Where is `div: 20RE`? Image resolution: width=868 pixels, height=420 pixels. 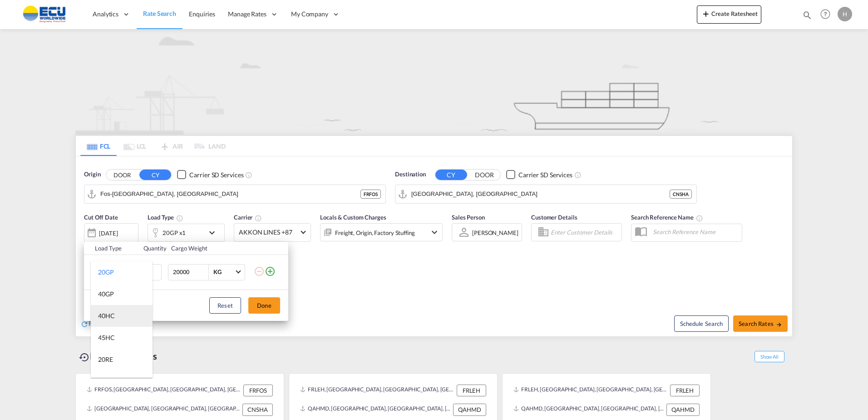
div: 20RE is located at coordinates (106, 359).